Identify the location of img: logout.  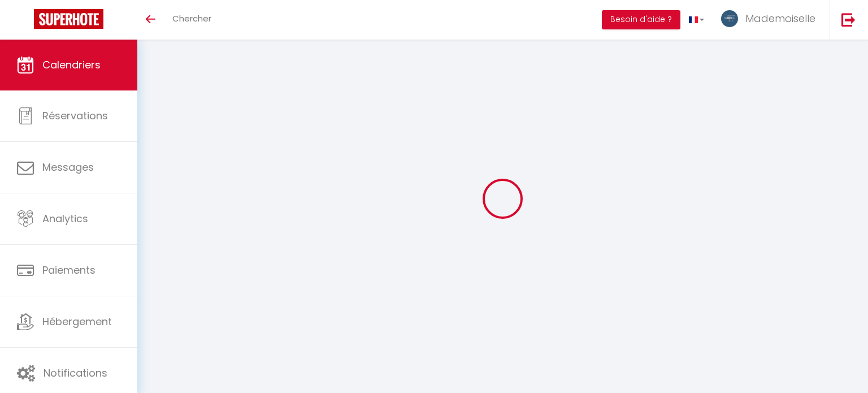
(848, 19).